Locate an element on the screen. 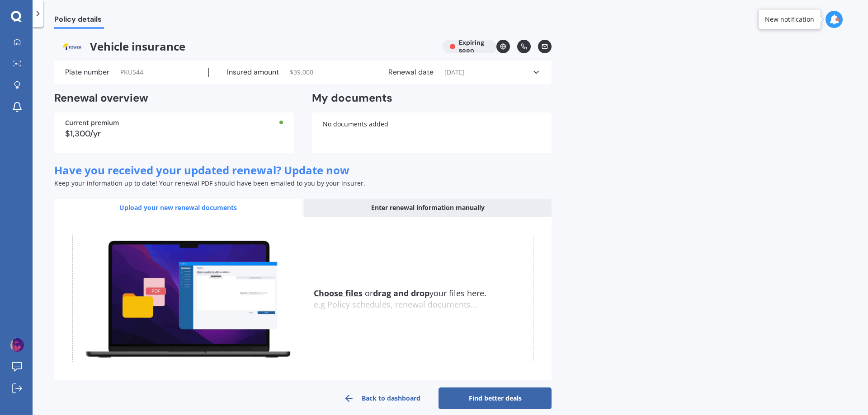 This screenshot has width=868, height=415. div: No documents added is located at coordinates (431, 133).